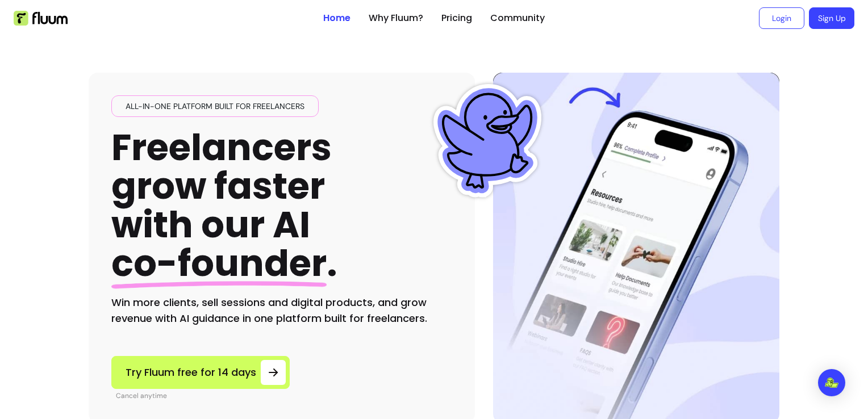 This screenshot has width=868, height=419. What do you see at coordinates (215, 106) in the screenshot?
I see `span: All-in-one platform built for freelancers` at bounding box center [215, 106].